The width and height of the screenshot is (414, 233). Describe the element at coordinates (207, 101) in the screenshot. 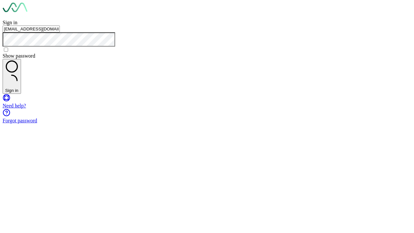

I see `a: Need help?` at that location.